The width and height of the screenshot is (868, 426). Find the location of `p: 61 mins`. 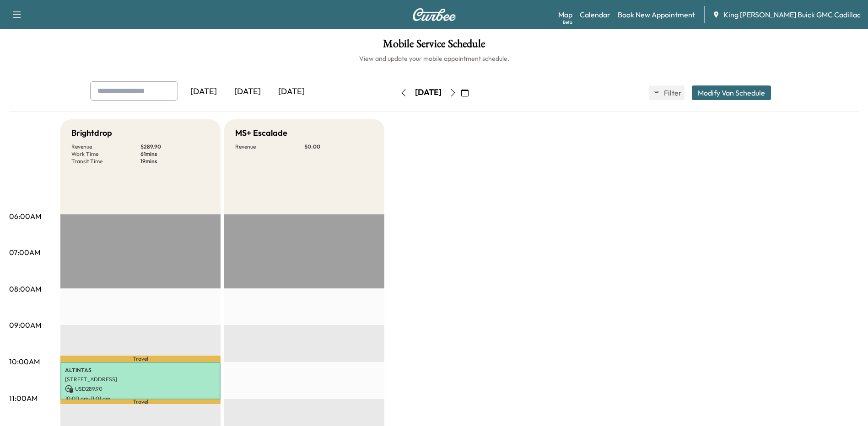

p: 61 mins is located at coordinates (174, 154).